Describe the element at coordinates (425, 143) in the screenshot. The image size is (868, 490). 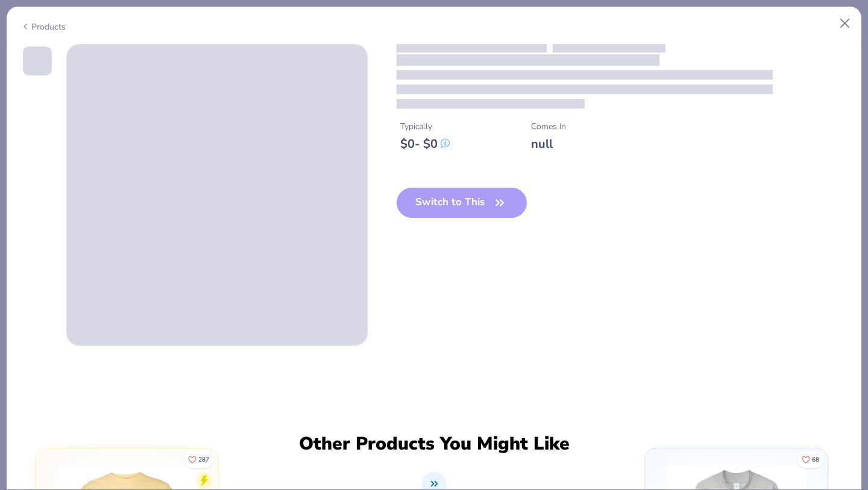
I see `div: $ 0 - $ 0` at that location.